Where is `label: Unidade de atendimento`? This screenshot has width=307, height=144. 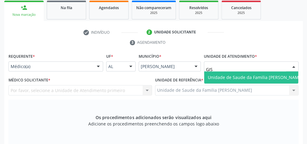 label: Unidade de atendimento is located at coordinates (230, 56).